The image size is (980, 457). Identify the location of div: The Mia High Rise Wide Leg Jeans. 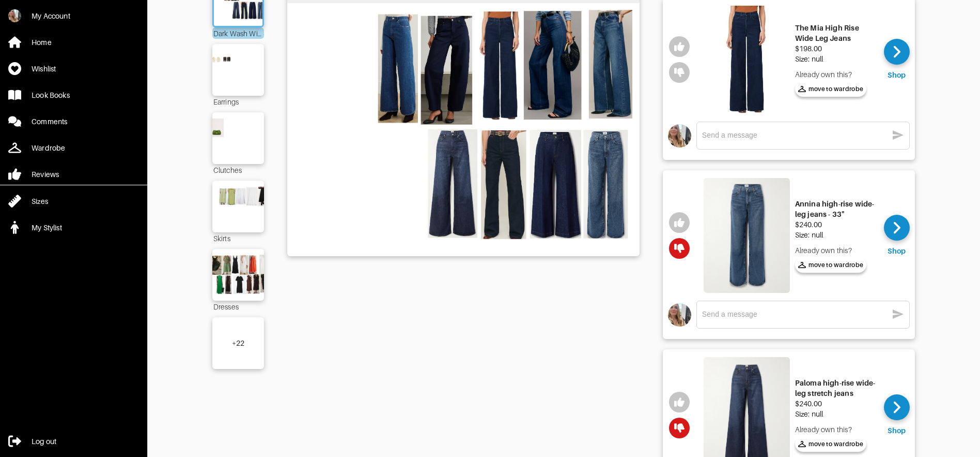
(835, 33).